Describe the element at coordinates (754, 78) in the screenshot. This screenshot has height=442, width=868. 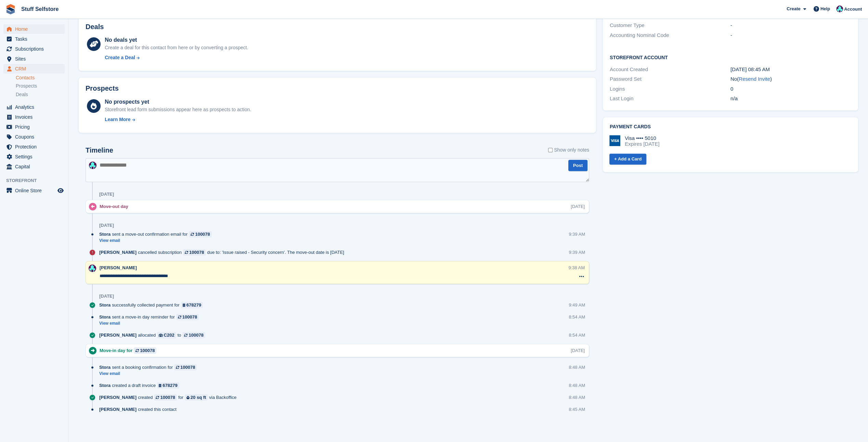
I see `a: Resend Invite` at that location.